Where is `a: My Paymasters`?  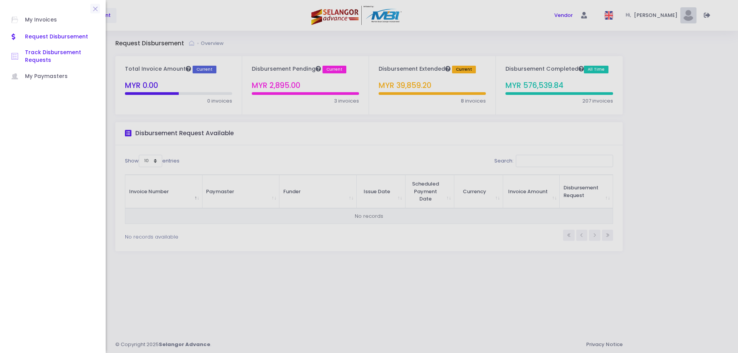
a: My Paymasters is located at coordinates (53, 76).